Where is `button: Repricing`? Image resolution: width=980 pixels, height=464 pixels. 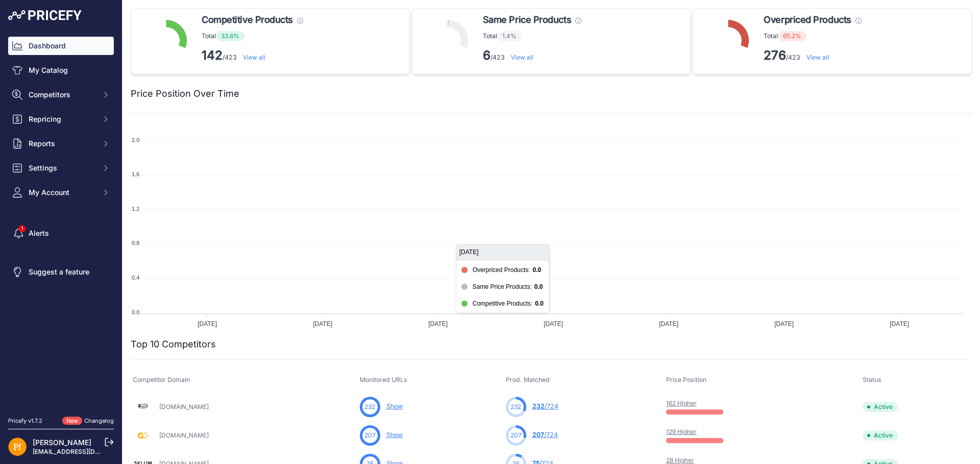 button: Repricing is located at coordinates (61, 120).